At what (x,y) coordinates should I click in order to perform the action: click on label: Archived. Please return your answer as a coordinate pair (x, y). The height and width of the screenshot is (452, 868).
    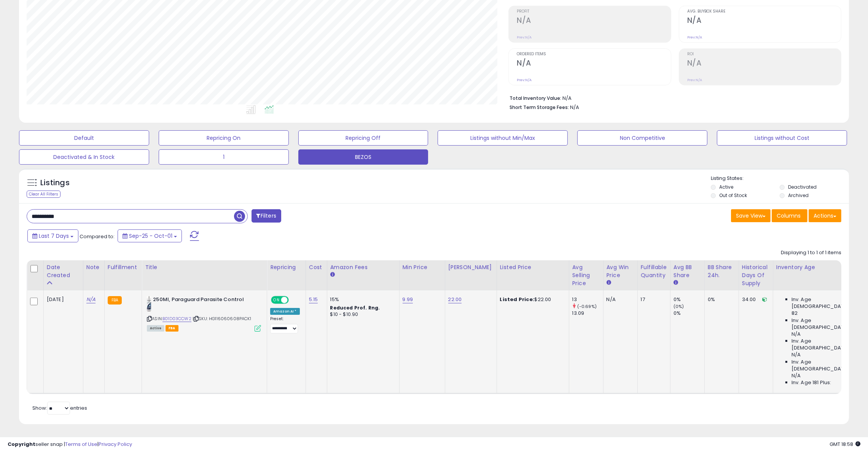
    Looking at the image, I should click on (799, 195).